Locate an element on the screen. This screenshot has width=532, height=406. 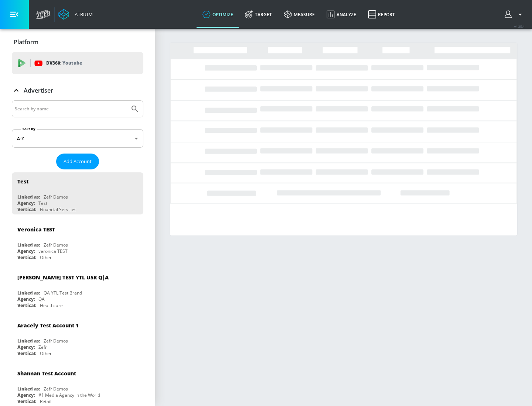
div: TestLinked as:Zefr DemosAgency:TestVertical:Financial Services is located at coordinates (78, 193).